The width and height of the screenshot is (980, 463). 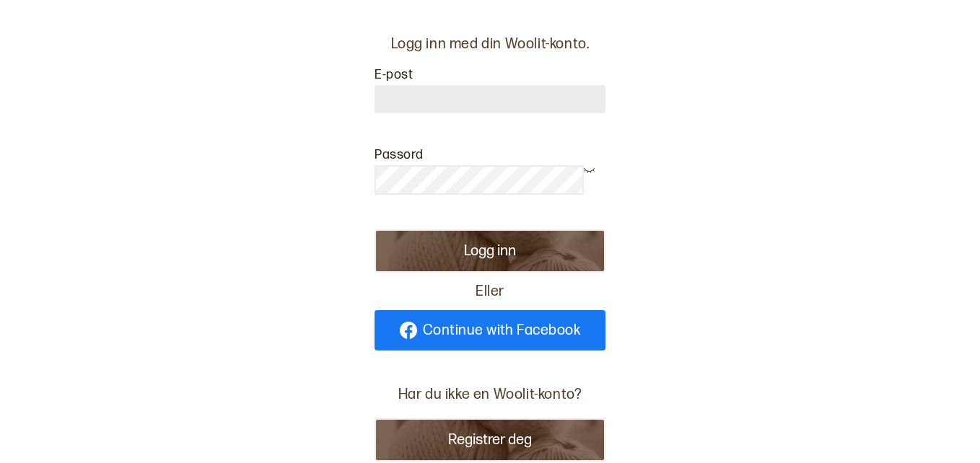 What do you see at coordinates (489, 44) in the screenshot?
I see `p: Logg inn med din Woolit-konto.` at bounding box center [489, 44].